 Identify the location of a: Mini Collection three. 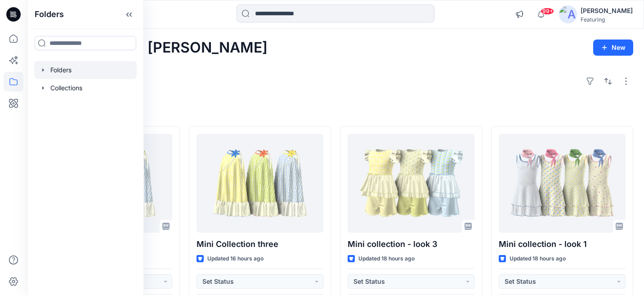
(260, 183).